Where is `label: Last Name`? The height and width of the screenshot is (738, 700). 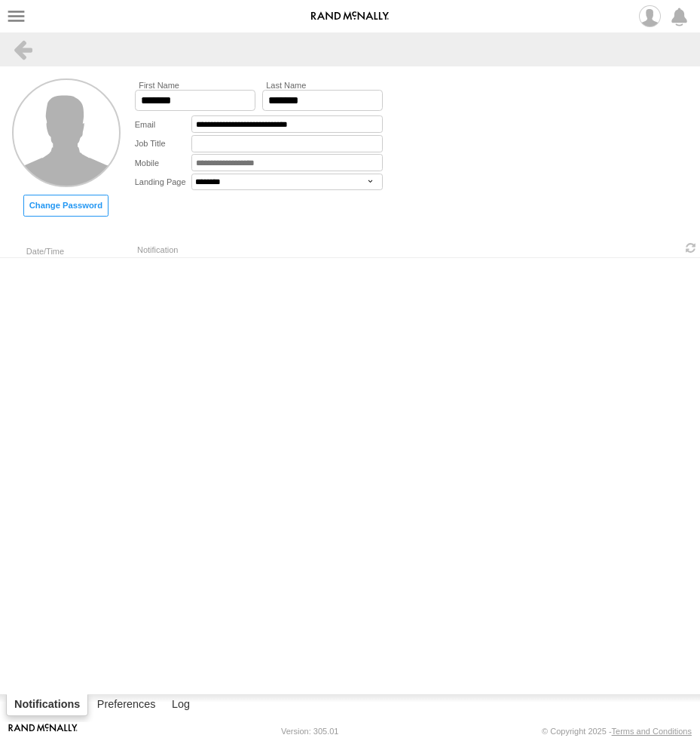 label: Last Name is located at coordinates (323, 85).